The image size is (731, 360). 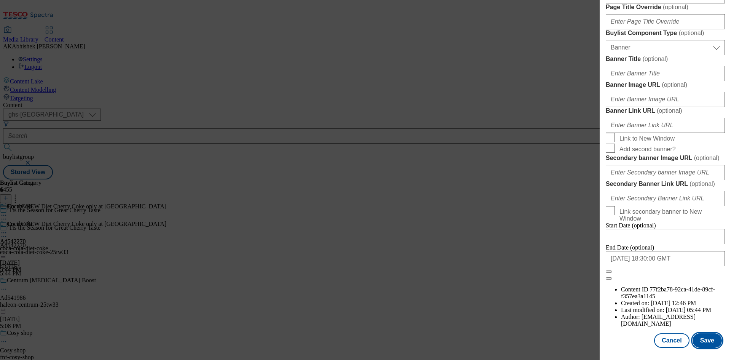 What do you see at coordinates (707, 340) in the screenshot?
I see `button: Save` at bounding box center [707, 340].